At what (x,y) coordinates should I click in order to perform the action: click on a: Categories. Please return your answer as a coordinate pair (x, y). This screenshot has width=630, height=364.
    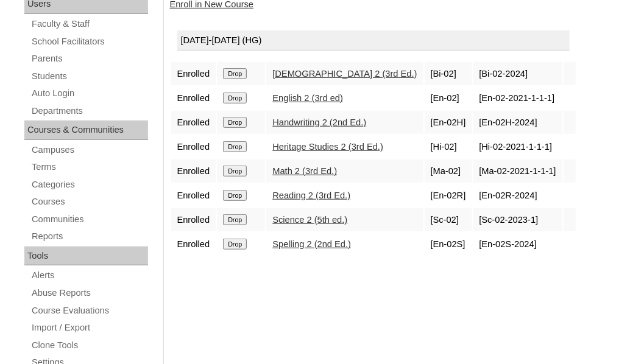
    Looking at the image, I should click on (89, 185).